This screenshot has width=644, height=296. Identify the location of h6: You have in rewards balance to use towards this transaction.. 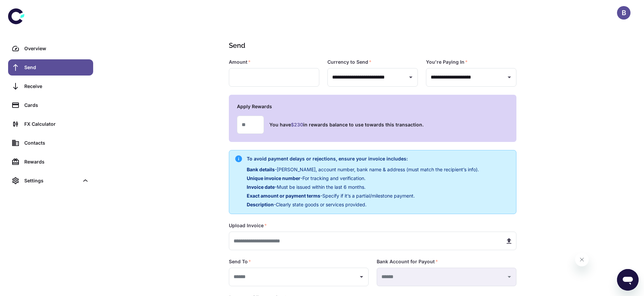
(346, 125).